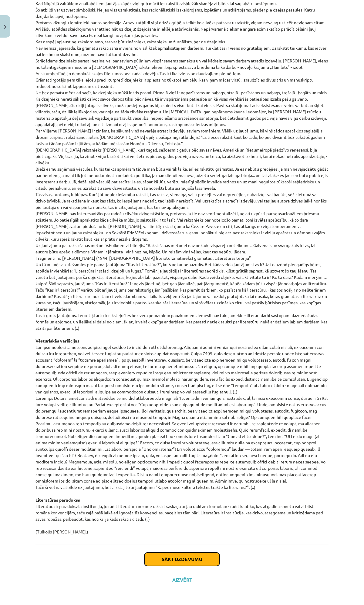 The width and height of the screenshot is (364, 605). Describe the element at coordinates (5, 27) in the screenshot. I see `img: icon-close-lesson-0947bae3869378f0d4975bcd49f059093ad1ed9edebbc8119c70593378902aed.svg` at that location.